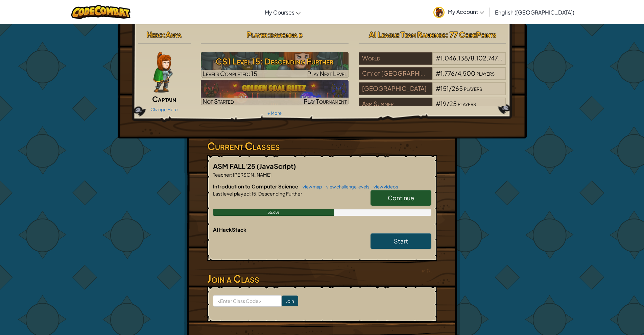 The image size is (644, 335). I want to click on a: view map, so click(311, 187).